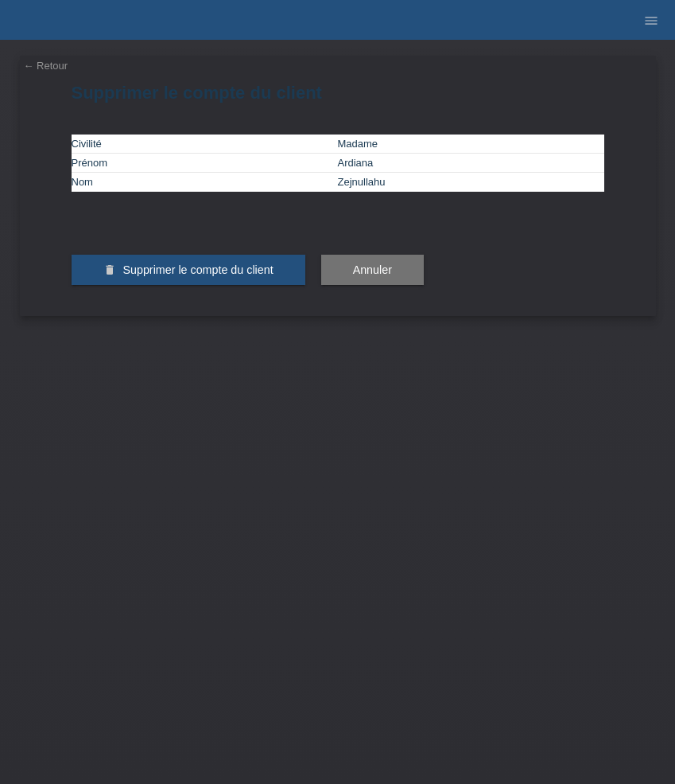 This screenshot has height=784, width=675. I want to click on span: Annuler, so click(372, 270).